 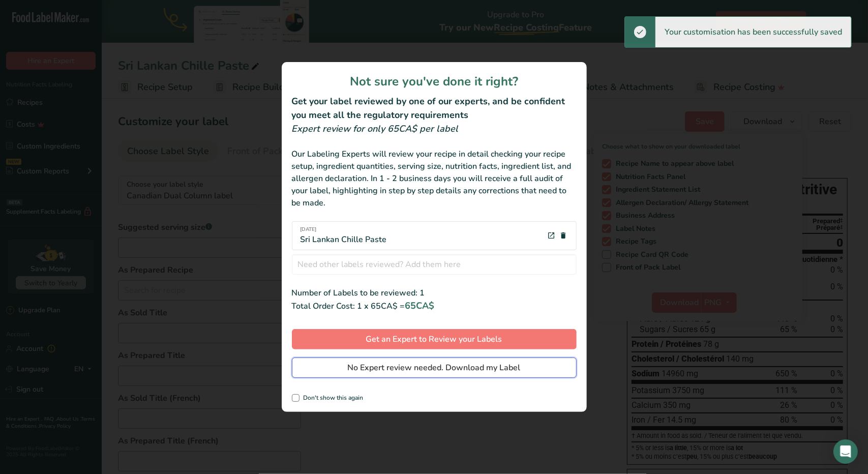 What do you see at coordinates (434, 81) in the screenshot?
I see `h1: Not sure you've done it right?` at bounding box center [434, 81].